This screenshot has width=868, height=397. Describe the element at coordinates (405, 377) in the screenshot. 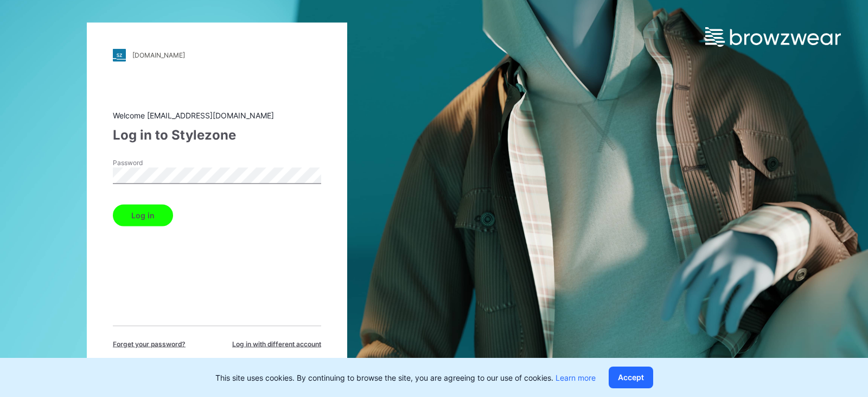

I see `p: This site uses cookies. By continuing to browse the site, you are agreeing to our use of cookies.` at that location.